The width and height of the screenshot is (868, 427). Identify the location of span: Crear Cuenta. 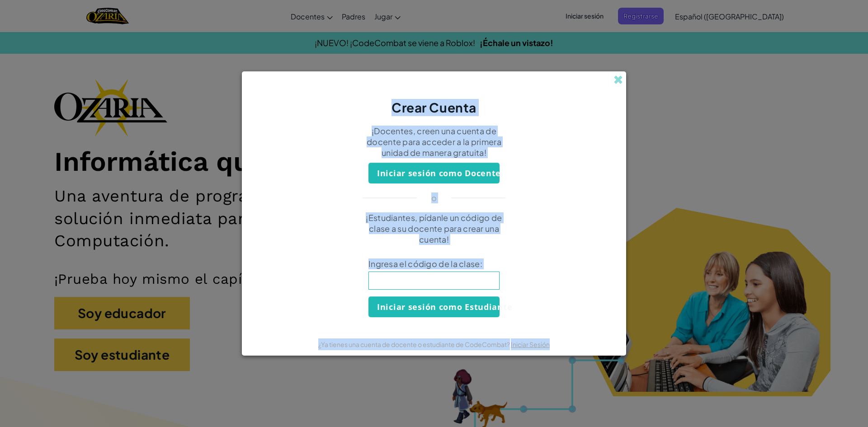
(434, 107).